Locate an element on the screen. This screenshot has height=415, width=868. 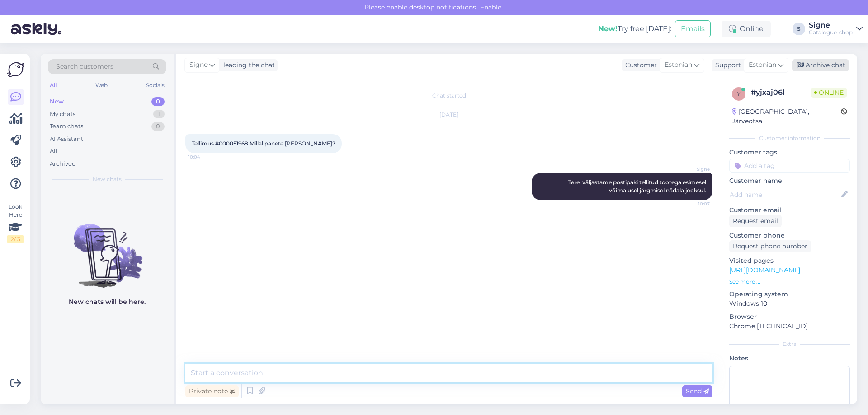
div: Request email is located at coordinates (755, 221).